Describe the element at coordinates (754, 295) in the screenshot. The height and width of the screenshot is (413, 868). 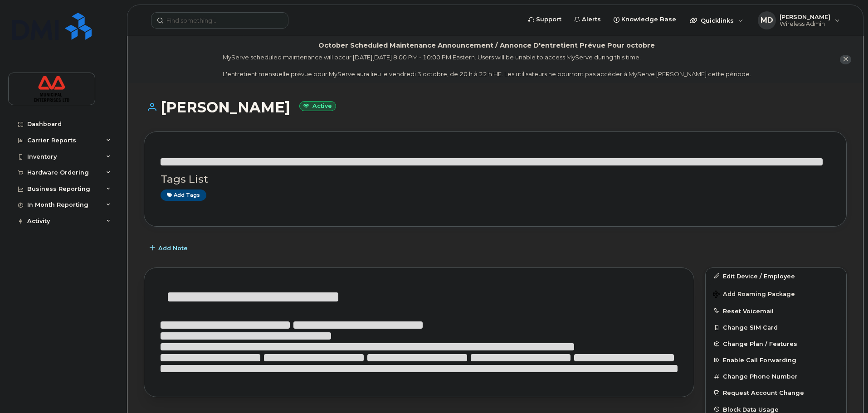
I see `span: Add Roaming Package` at that location.